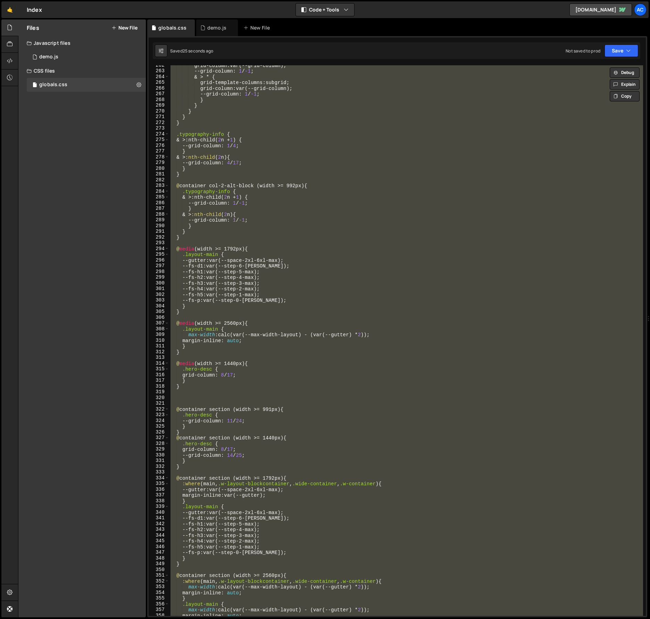 This screenshot has width=650, height=619. Describe the element at coordinates (159, 214) in the screenshot. I see `div: 288` at that location.